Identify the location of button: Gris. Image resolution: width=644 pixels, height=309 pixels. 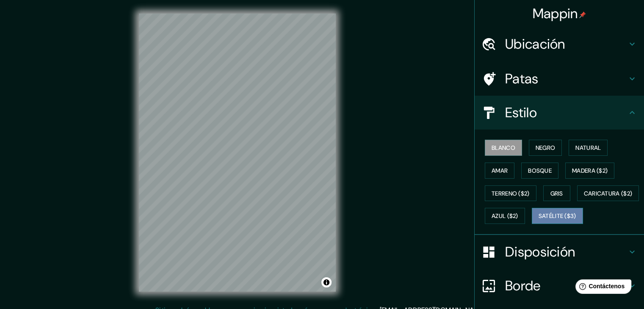
(557, 193).